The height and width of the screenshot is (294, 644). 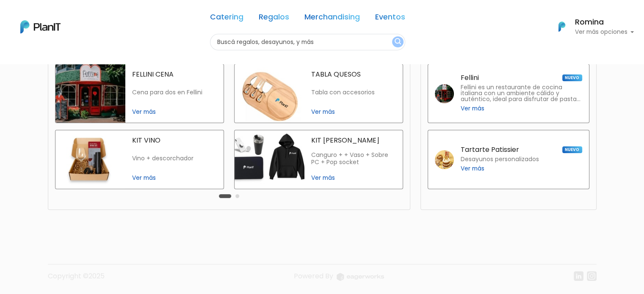 I want to click on a: Powered By, so click(x=338, y=279).